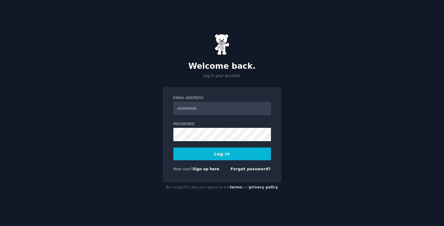  What do you see at coordinates (251, 169) in the screenshot?
I see `a: Forgot password?` at bounding box center [251, 169].